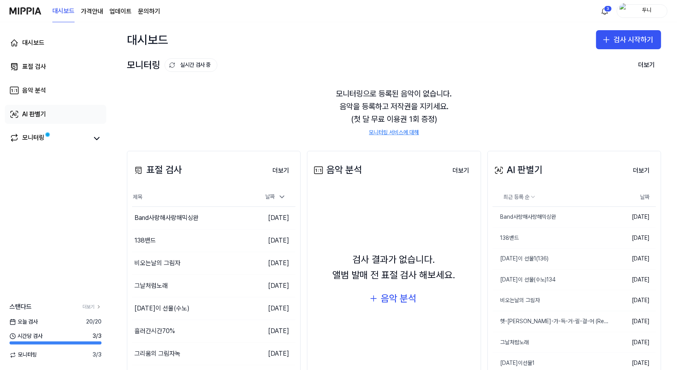 This screenshot has height=370, width=677. What do you see at coordinates (56, 67) in the screenshot?
I see `a: 표절 검사` at bounding box center [56, 67].